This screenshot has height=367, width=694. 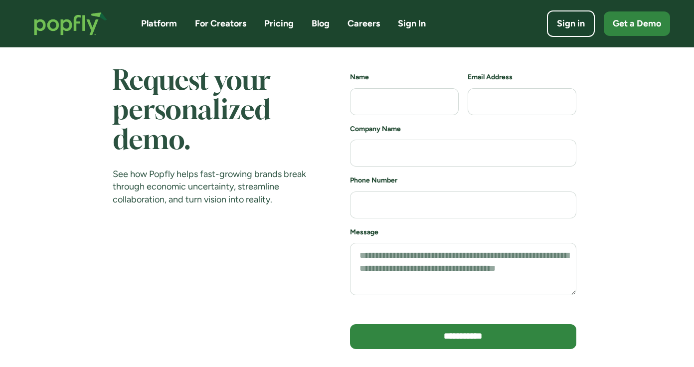 I want to click on a: Sign in, so click(x=571, y=23).